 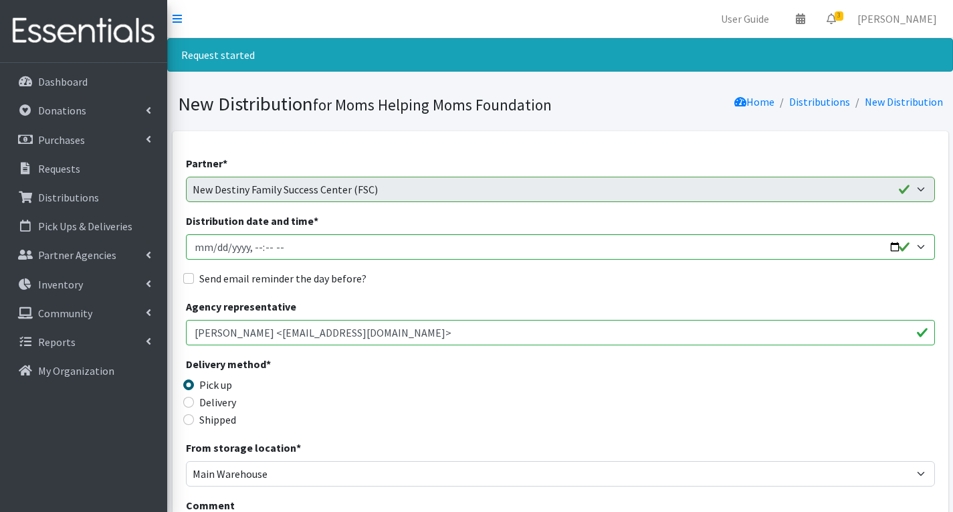 I want to click on a: My Organization, so click(x=84, y=371).